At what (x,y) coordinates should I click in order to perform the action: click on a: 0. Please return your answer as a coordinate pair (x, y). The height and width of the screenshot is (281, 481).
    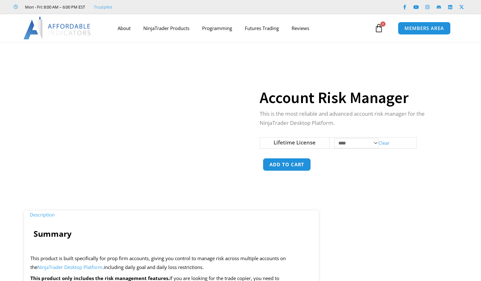
    Looking at the image, I should click on (379, 28).